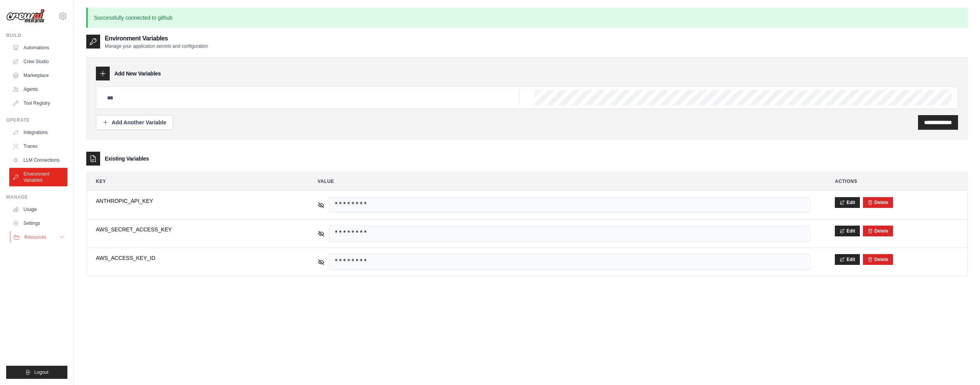 The width and height of the screenshot is (980, 385). I want to click on a: Integrations, so click(38, 132).